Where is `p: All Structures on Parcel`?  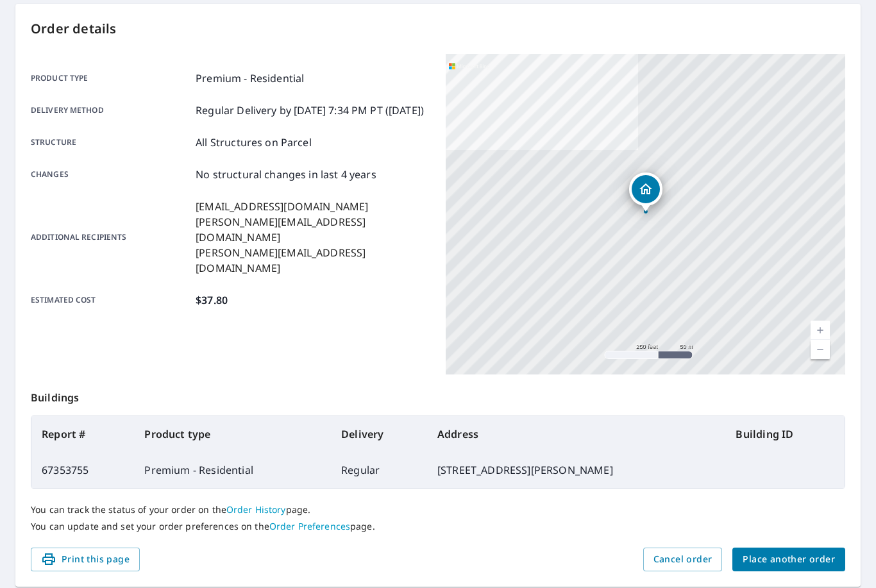
p: All Structures on Parcel is located at coordinates (253, 142).